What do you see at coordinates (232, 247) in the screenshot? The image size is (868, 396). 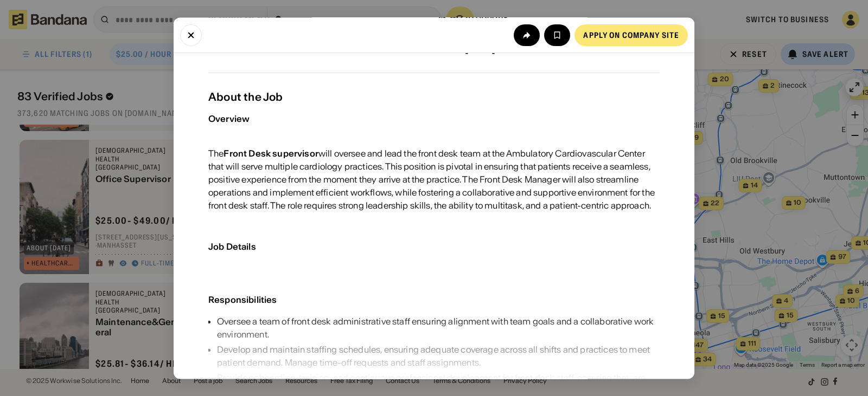 I see `div: Job Details` at bounding box center [232, 247].